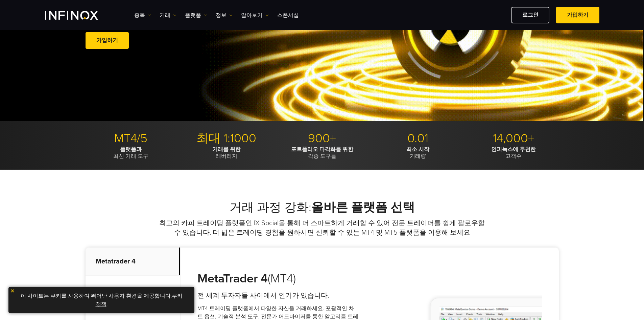 The width and height of the screenshot is (644, 320). Describe the element at coordinates (227, 149) in the screenshot. I see `strong: 거래를 위한` at that location.